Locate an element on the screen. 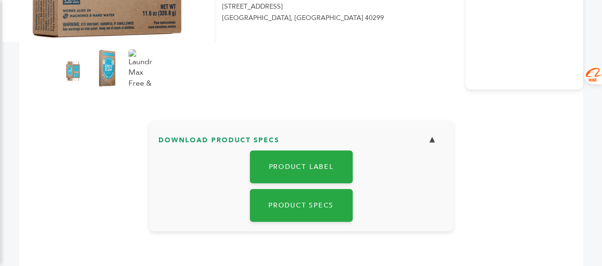 The width and height of the screenshot is (602, 266). img: Laundry Max Free & Clear 8 units per case 0.0 oz Product Label is located at coordinates (74, 68).